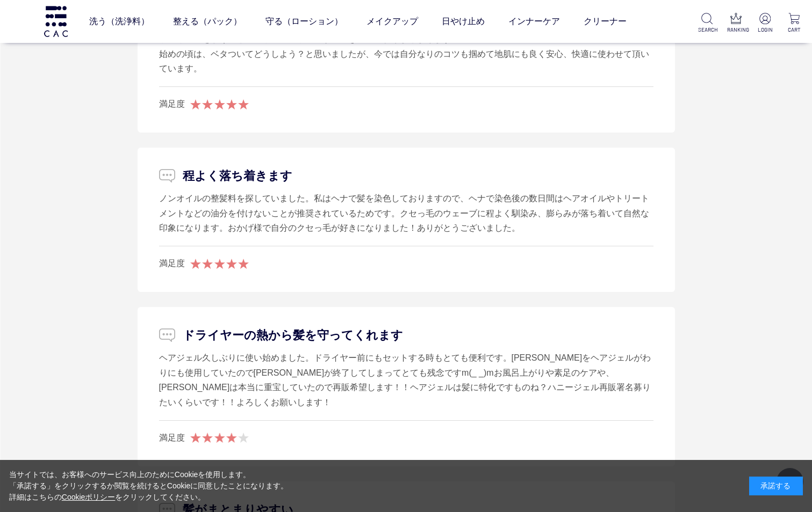 The height and width of the screenshot is (512, 812). I want to click on a: RANKING, so click(736, 23).